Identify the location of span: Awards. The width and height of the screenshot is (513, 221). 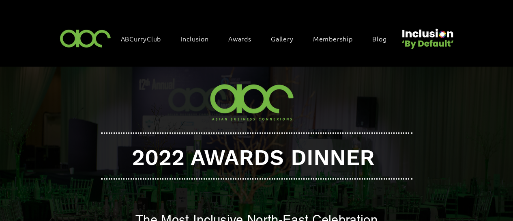
(240, 39).